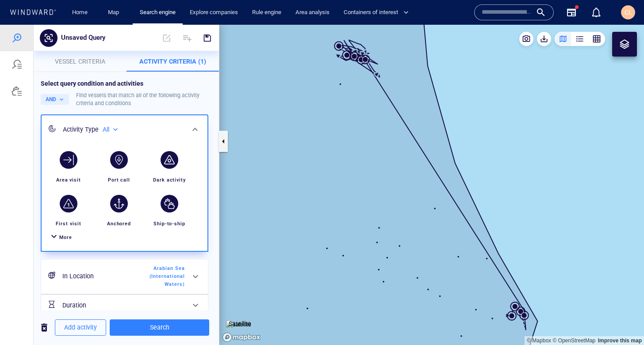 The height and width of the screenshot is (345, 644). I want to click on span: Port call, so click(119, 155).